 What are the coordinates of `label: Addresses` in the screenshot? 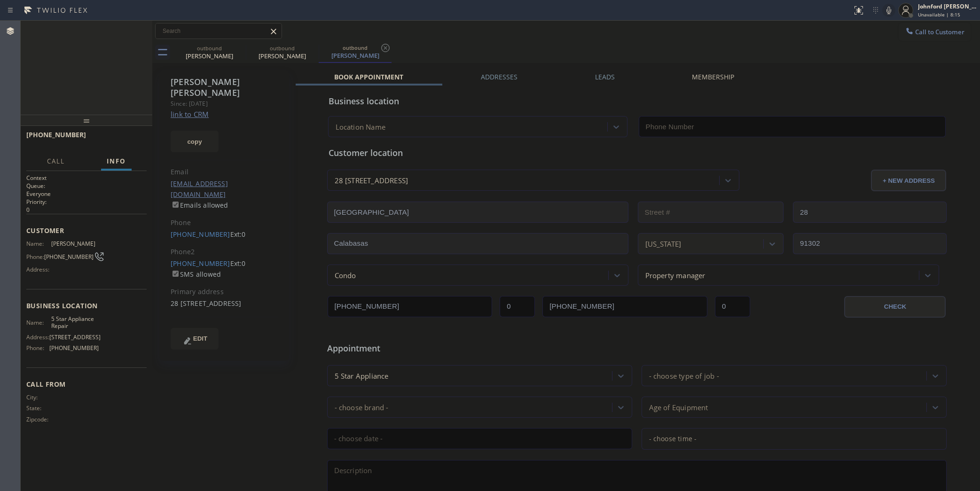 It's located at (499, 77).